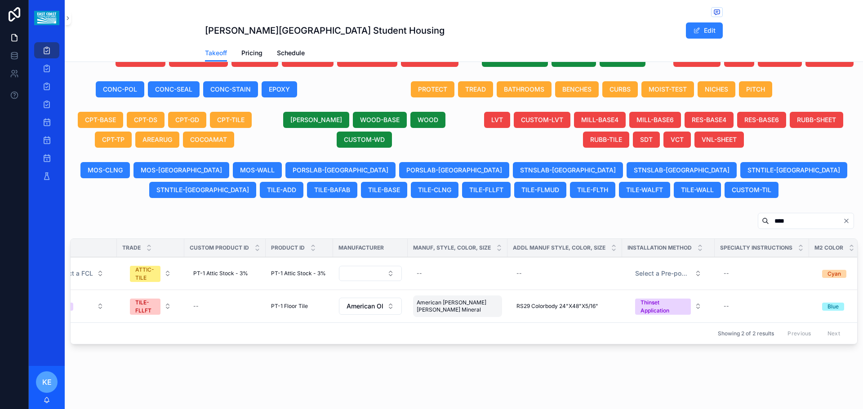  I want to click on span: WOOD, so click(428, 120).